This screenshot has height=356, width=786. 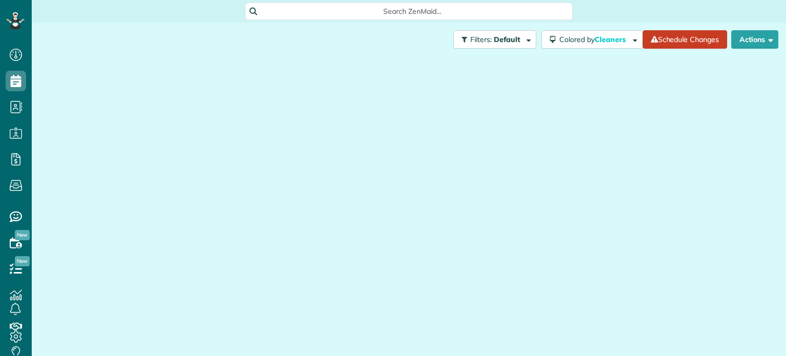 I want to click on span: Filters:, so click(x=481, y=39).